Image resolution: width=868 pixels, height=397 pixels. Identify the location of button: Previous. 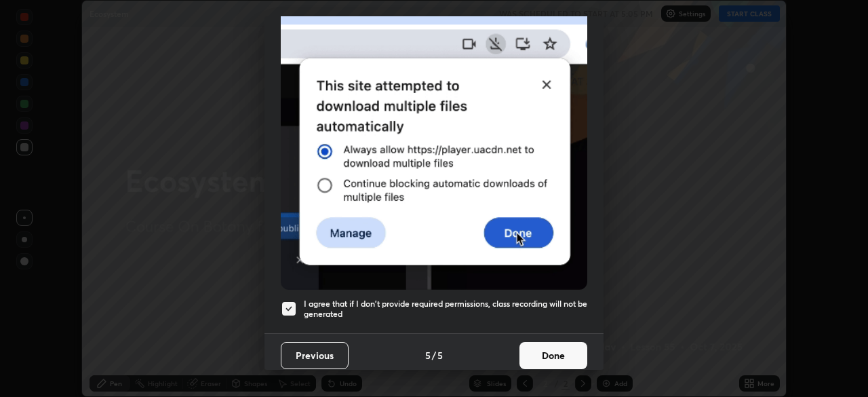
(314, 356).